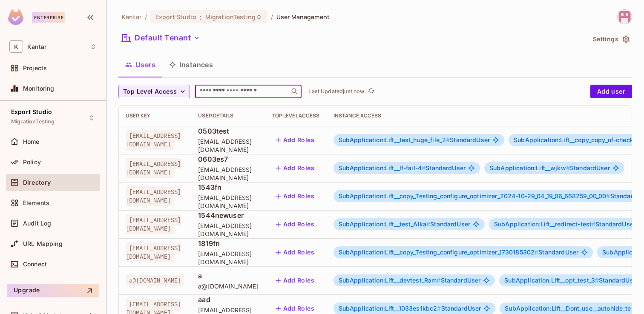 This screenshot has width=644, height=314. What do you see at coordinates (475, 196) in the screenshot?
I see `span: SubApplication:Lift__copy_Testing_configure_optimizer_2024-10-29_04_19_06_668259_00_00` at bounding box center [475, 196].